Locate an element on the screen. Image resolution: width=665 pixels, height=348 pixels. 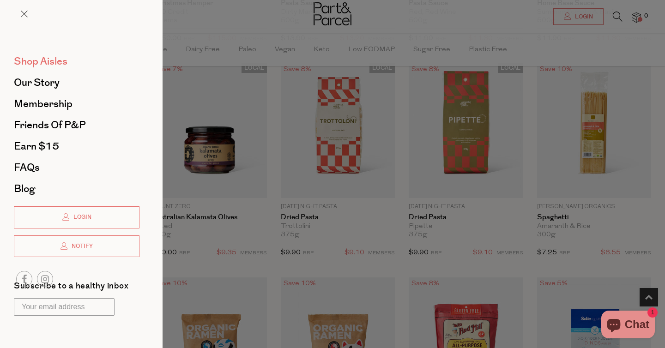
span: Friends of P&P is located at coordinates (50, 125).